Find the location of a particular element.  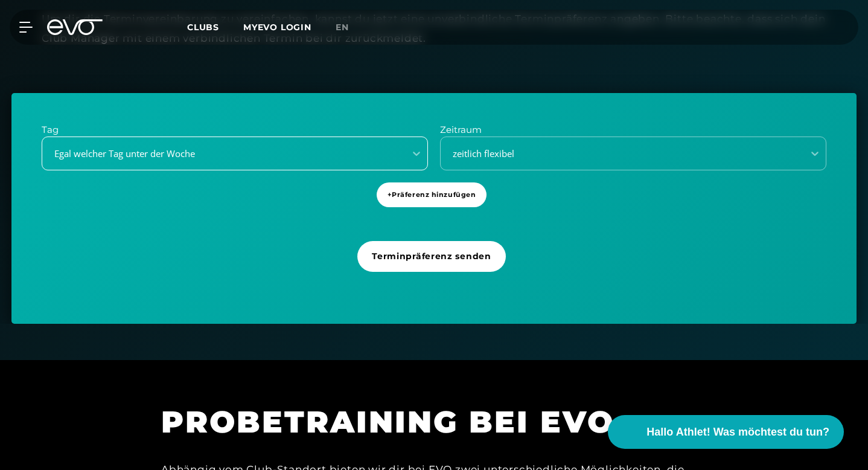

a: en is located at coordinates (349, 27).